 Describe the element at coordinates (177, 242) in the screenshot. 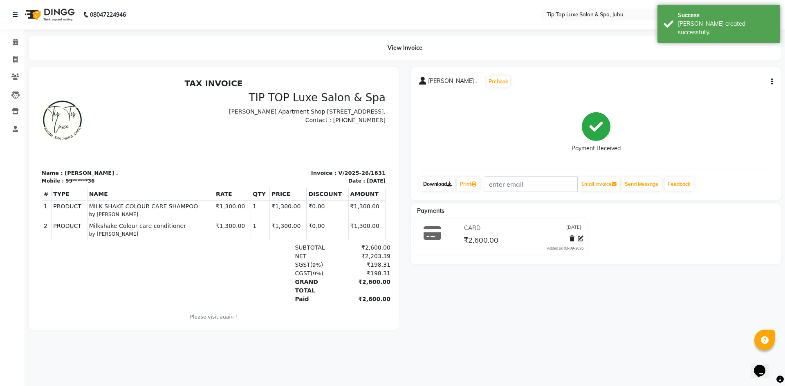

I see `p: Please visit again !` at that location.